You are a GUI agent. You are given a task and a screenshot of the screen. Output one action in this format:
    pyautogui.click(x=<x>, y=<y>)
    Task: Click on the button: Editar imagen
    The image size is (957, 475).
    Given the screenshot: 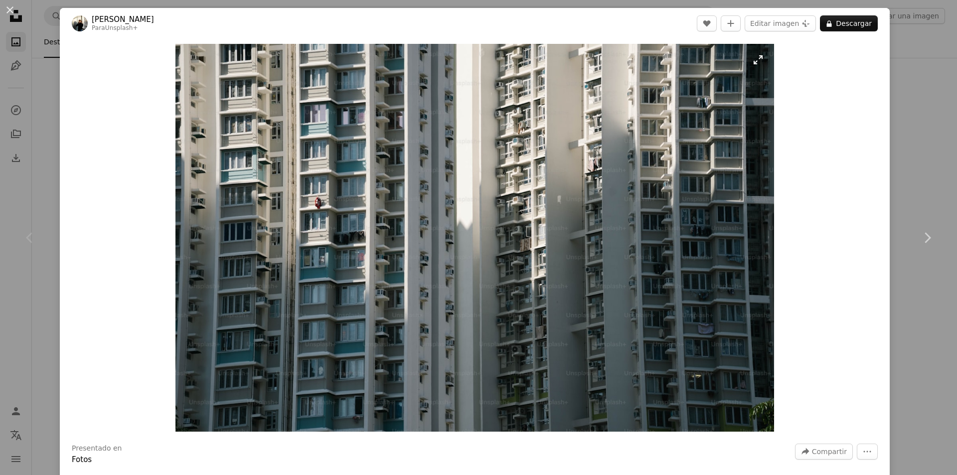 What is the action you would take?
    pyautogui.click(x=780, y=23)
    